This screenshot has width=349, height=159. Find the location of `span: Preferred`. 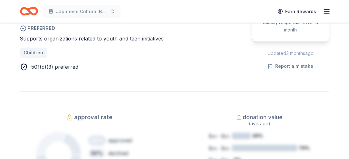

span: Preferred is located at coordinates (120, 29).